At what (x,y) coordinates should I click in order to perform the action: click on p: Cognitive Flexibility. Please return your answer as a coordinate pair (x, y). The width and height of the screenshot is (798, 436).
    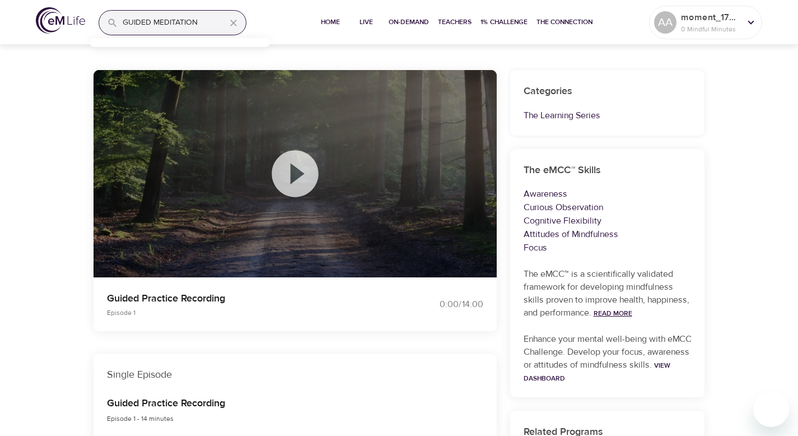
    Looking at the image, I should click on (608, 221).